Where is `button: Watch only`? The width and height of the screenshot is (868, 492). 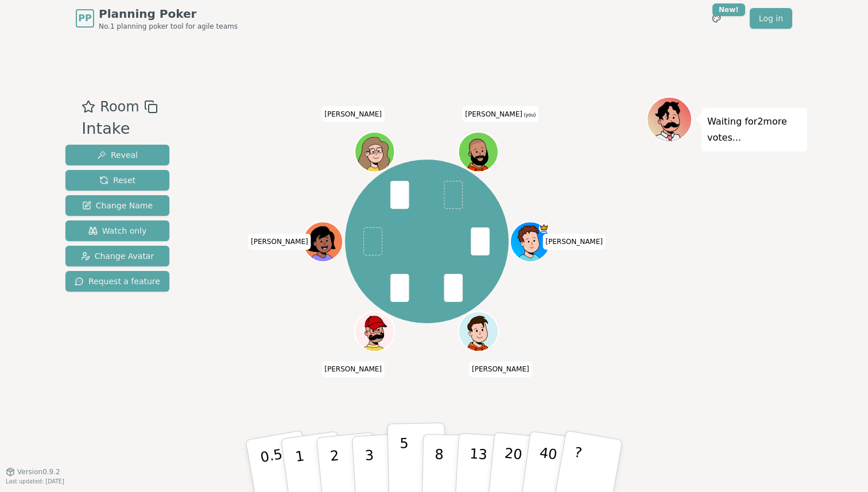
button: Watch only is located at coordinates (117, 231).